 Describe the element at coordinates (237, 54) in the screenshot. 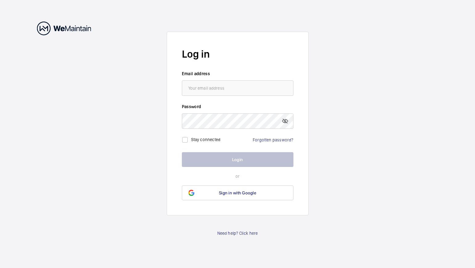

I see `h2: Log in` at that location.